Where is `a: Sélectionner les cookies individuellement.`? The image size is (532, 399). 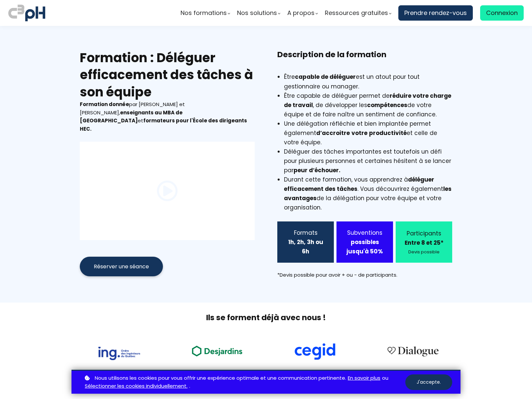 a: Sélectionner les cookies individuellement. is located at coordinates (136, 386).